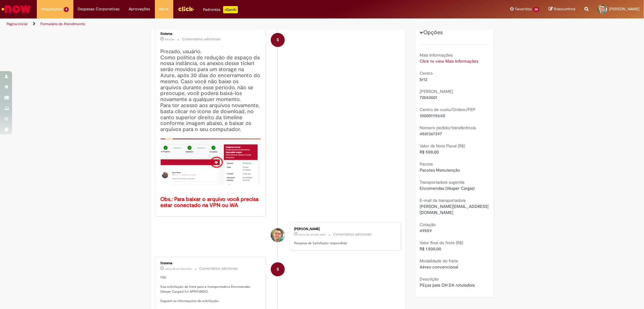 This screenshot has width=644, height=309. What do you see at coordinates (448, 110) in the screenshot?
I see `b: Centro de custo/Ordem/PEP` at bounding box center [448, 110].